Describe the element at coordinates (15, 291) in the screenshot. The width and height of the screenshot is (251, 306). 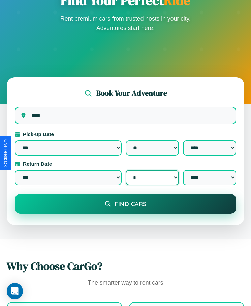
I see `div: Open Intercom Messenger` at that location.